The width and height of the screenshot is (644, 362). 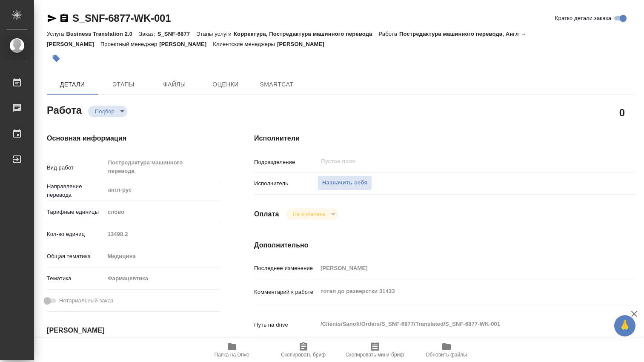 I want to click on span: Этапы, so click(x=124, y=84).